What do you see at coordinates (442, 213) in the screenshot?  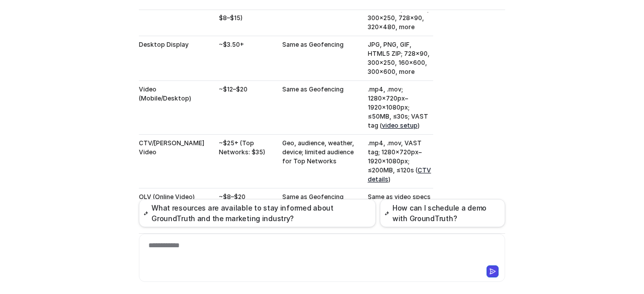 I see `button: How can I schedule a demo with GroundTruth?` at bounding box center [442, 213].